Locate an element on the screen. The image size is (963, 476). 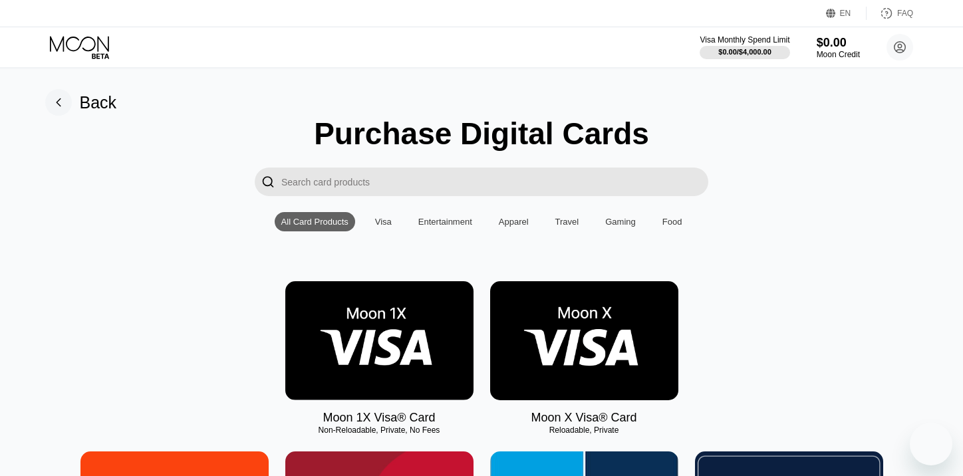
div: Food is located at coordinates (672, 221).